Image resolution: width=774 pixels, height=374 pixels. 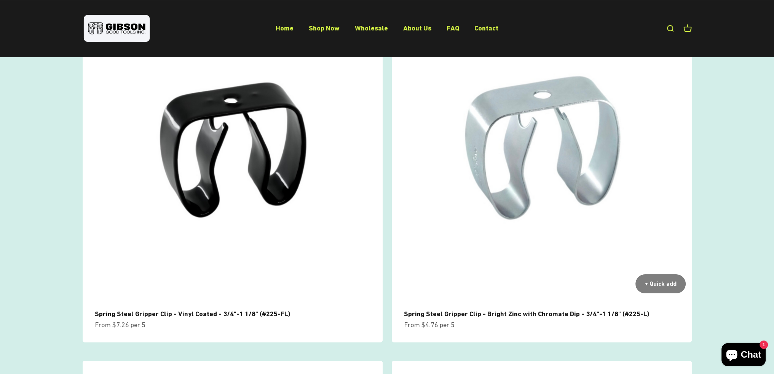 I want to click on sale-price: From $7.26 per 5, so click(x=120, y=325).